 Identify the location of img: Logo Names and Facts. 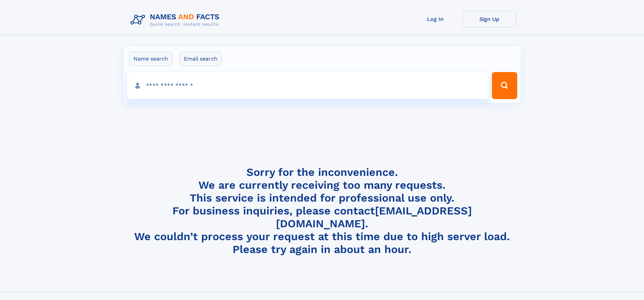
(176, 20).